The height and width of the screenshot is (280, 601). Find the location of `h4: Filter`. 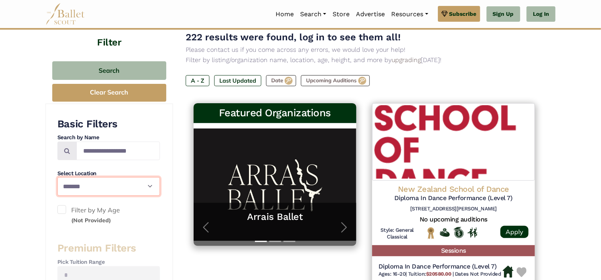

h4: Filter is located at coordinates (109, 33).